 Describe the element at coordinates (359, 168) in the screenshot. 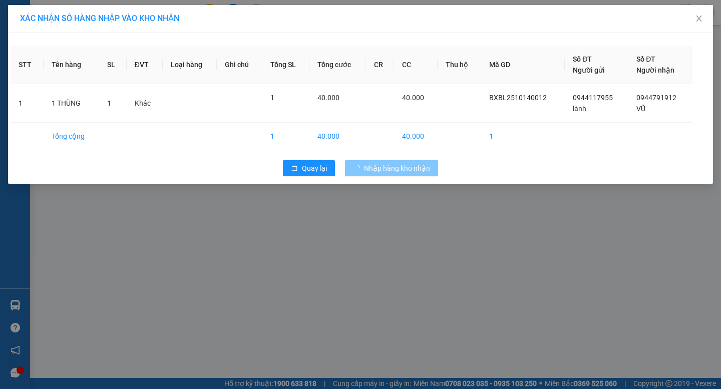

I see `span: loading` at that location.